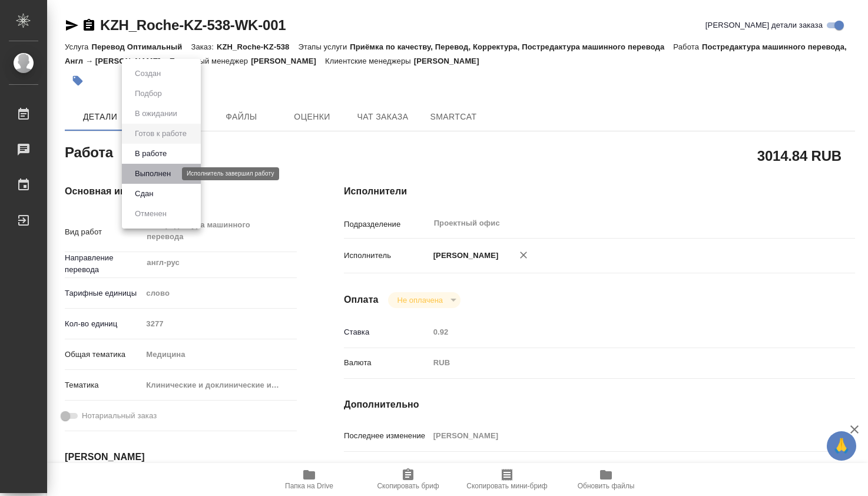  What do you see at coordinates (161, 133) in the screenshot?
I see `button: Готов к работе` at bounding box center [161, 133].